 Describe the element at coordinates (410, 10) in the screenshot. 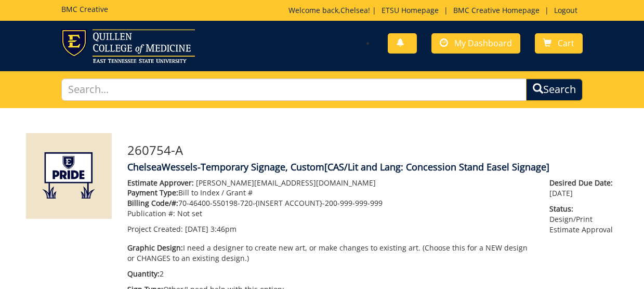

I see `a: ETSU Homepage` at that location.